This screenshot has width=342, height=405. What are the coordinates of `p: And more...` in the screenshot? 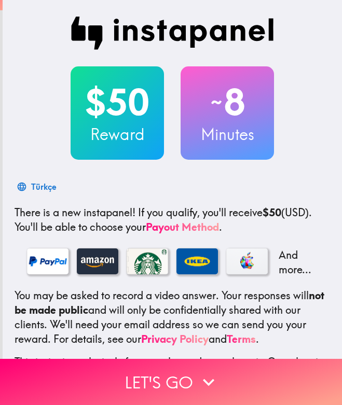 It's located at (297, 263).